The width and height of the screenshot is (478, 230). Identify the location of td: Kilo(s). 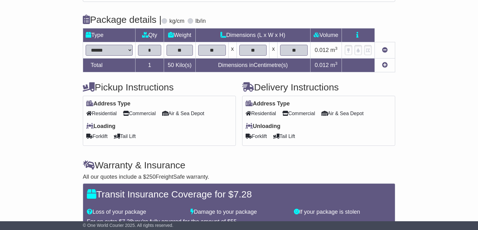
(179, 65).